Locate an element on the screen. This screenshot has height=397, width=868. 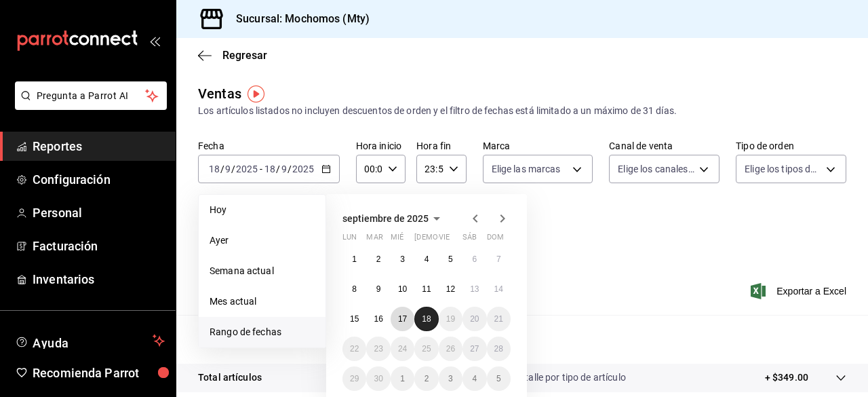
button: 10 de septiembre de 2025 is located at coordinates (402, 289).